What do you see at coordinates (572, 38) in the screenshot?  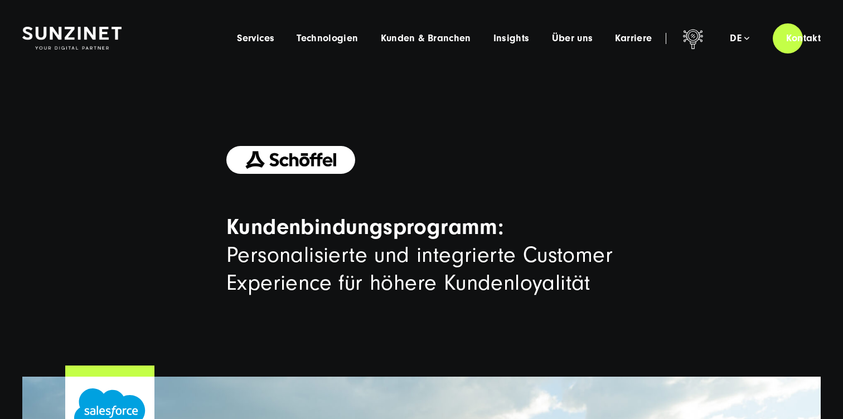 I see `a: Über uns` at bounding box center [572, 38].